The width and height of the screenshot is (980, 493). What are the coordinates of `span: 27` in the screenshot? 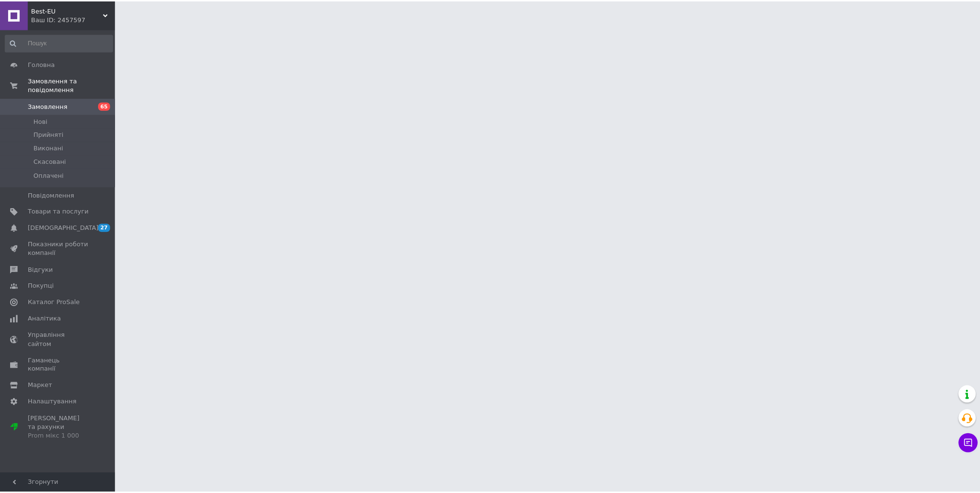 It's located at (105, 228).